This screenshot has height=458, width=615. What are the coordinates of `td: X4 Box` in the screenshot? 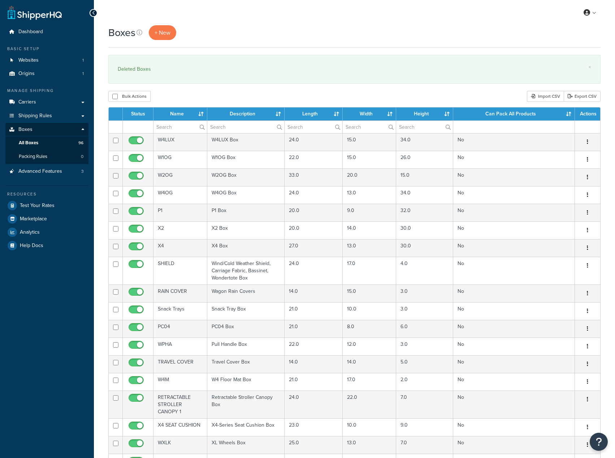 It's located at (246, 248).